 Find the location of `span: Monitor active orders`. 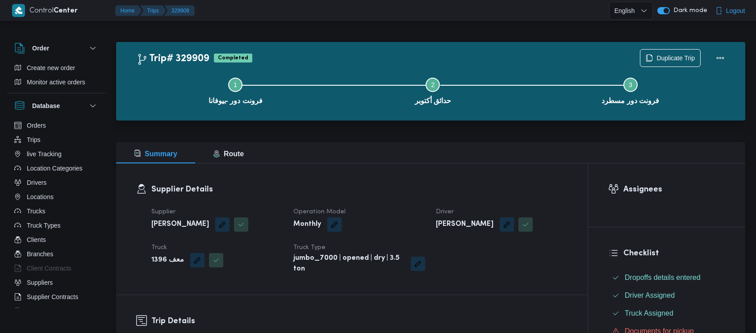

span: Monitor active orders is located at coordinates (56, 82).